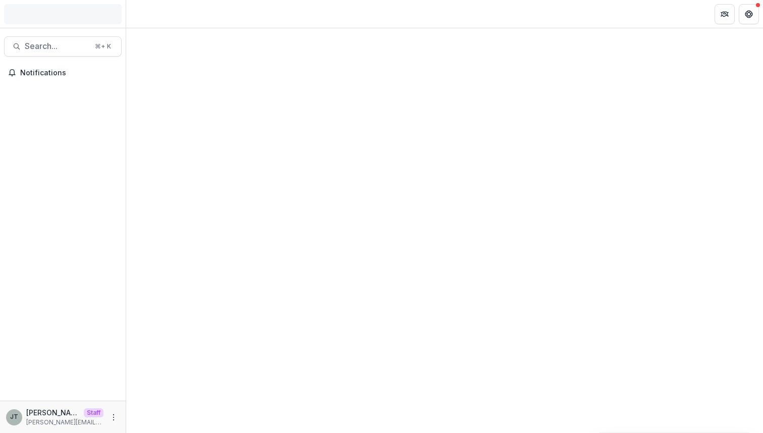  What do you see at coordinates (93, 412) in the screenshot?
I see `p: Staff` at bounding box center [93, 412].